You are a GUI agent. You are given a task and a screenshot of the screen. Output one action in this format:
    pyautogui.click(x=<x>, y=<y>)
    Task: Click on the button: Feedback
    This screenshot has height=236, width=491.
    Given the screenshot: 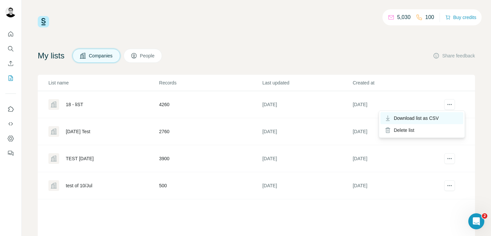 What is the action you would take?
    pyautogui.click(x=11, y=153)
    